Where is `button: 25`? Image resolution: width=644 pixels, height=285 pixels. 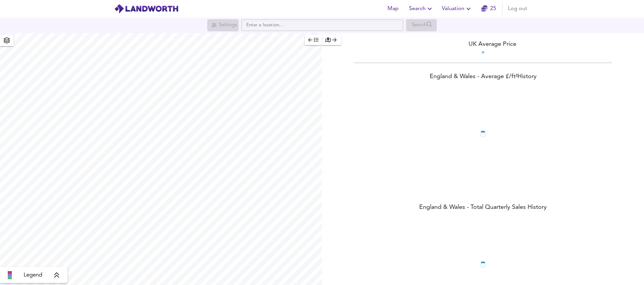 button: 25 is located at coordinates (489, 9).